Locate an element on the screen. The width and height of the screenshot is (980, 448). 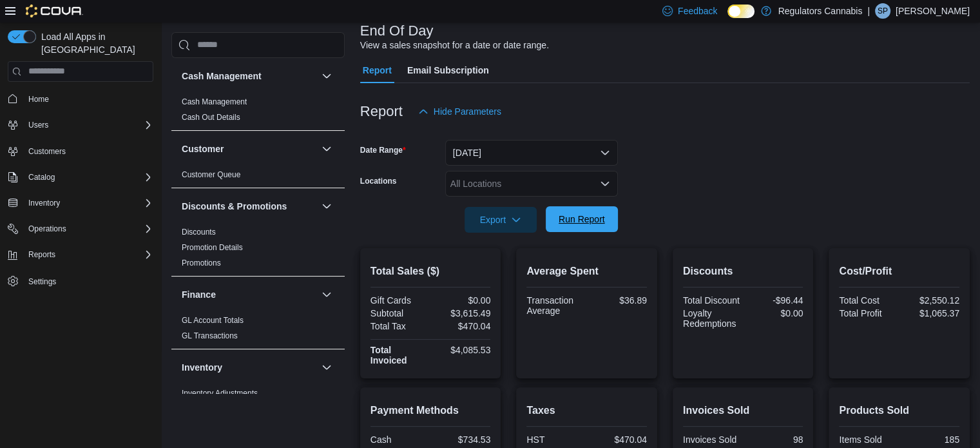
span: Dark Mode is located at coordinates (727, 18).